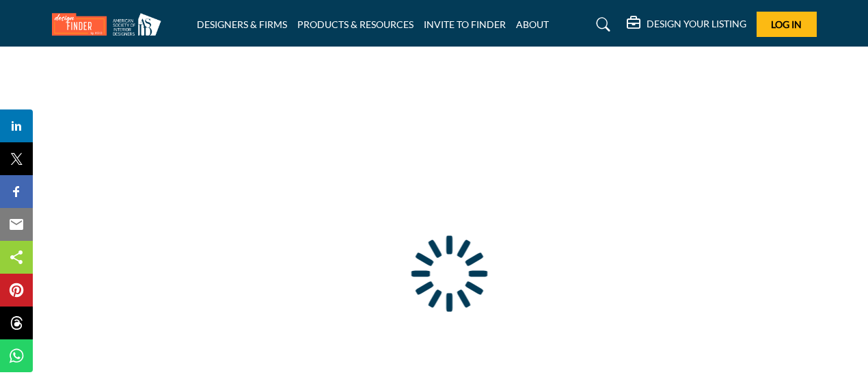  What do you see at coordinates (697, 24) in the screenshot?
I see `h5: DESIGN YOUR LISTING` at bounding box center [697, 24].